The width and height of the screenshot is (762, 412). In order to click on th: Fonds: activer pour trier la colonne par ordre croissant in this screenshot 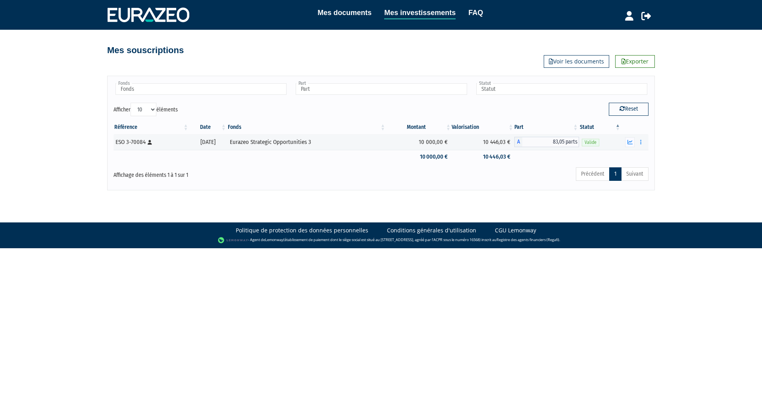, I will do `click(306, 127)`.